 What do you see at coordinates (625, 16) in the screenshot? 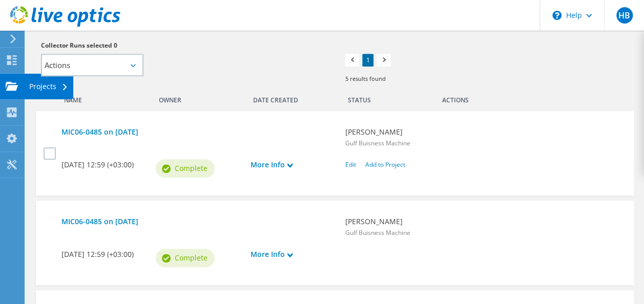
I see `span: HB` at bounding box center [625, 16].